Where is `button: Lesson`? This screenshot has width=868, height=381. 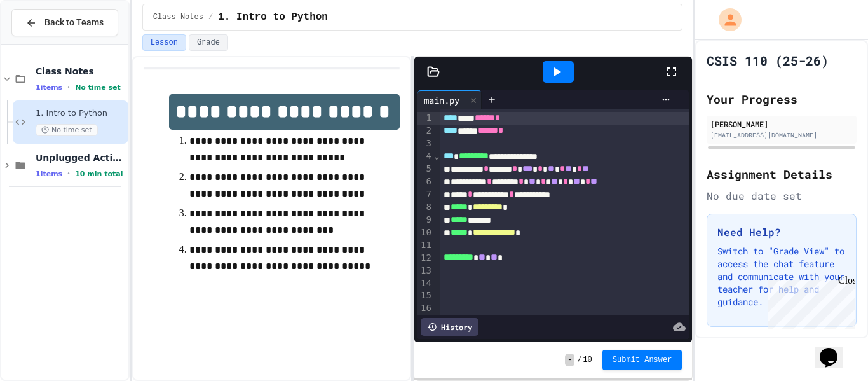 button: Lesson is located at coordinates (164, 43).